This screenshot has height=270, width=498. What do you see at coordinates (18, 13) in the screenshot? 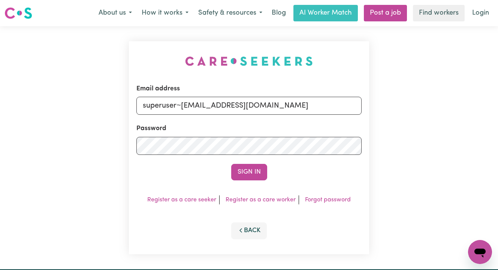
I see `img: Careseekers logo` at bounding box center [18, 13].